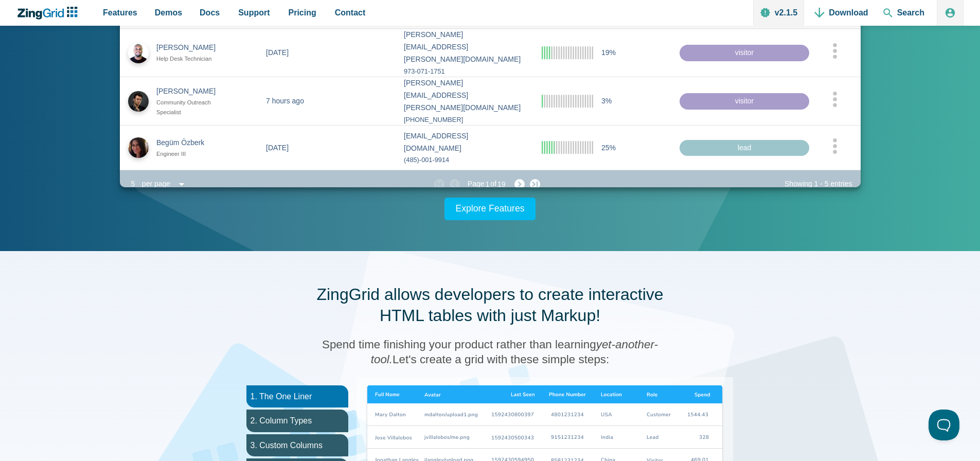 Image resolution: width=980 pixels, height=461 pixels. Describe the element at coordinates (254, 13) in the screenshot. I see `span: Support` at that location.